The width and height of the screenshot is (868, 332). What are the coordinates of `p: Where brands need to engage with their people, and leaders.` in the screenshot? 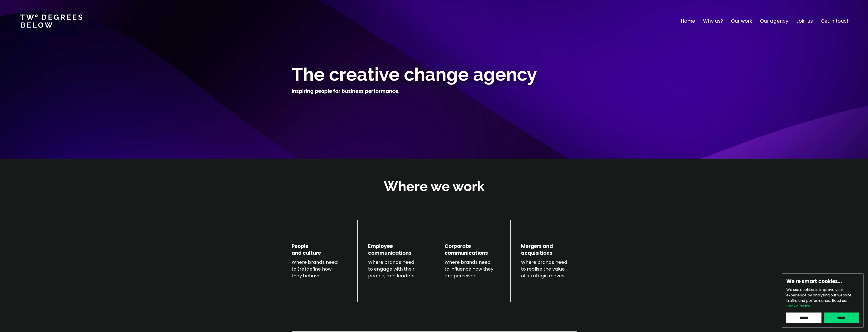 It's located at (396, 269).